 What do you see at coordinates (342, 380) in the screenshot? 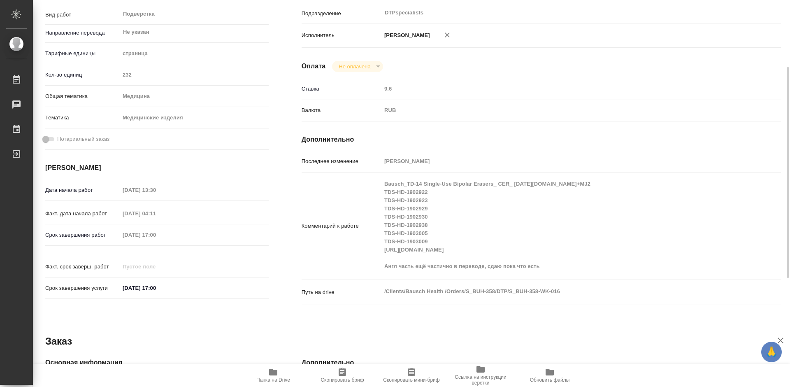
I see `span: Скопировать бриф` at bounding box center [342, 380].